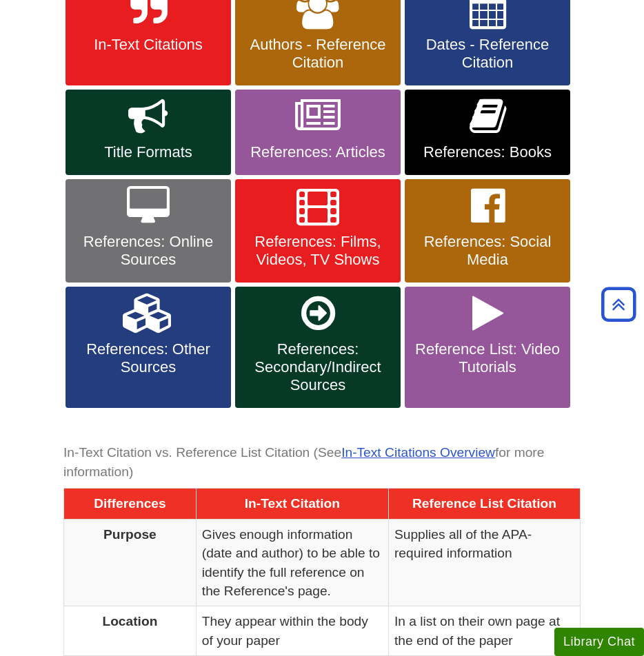  Describe the element at coordinates (148, 347) in the screenshot. I see `a: References: Other Sources` at that location.